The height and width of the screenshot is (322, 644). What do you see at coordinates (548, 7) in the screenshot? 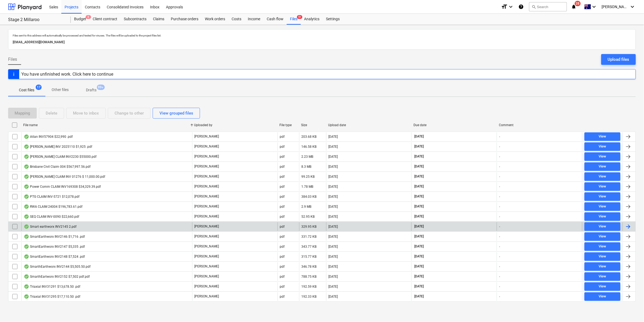
I see `button: Search` at bounding box center [548, 7].